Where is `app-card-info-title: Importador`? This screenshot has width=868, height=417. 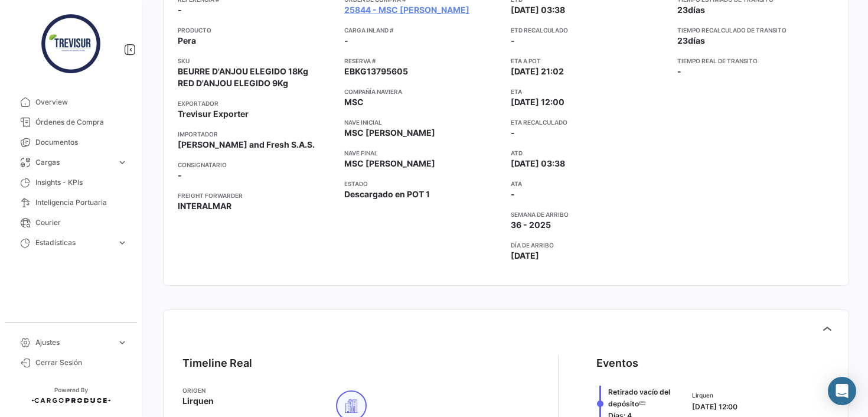 app-card-info-title: Importador is located at coordinates (256, 134).